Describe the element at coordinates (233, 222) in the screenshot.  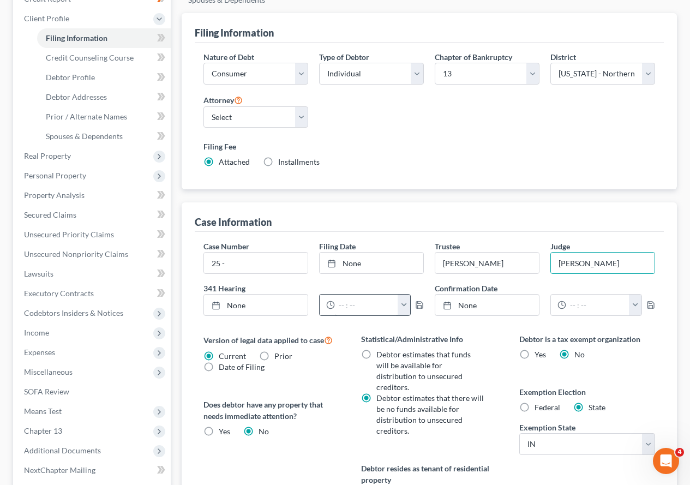
I see `div: Case Information` at that location.